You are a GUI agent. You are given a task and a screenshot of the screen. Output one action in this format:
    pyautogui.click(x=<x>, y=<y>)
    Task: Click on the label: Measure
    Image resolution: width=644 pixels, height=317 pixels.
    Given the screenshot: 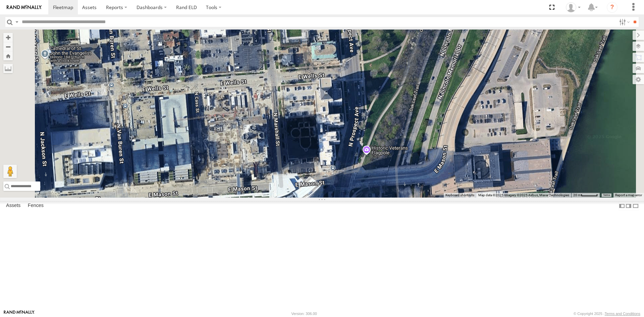 What is the action you would take?
    pyautogui.click(x=8, y=68)
    